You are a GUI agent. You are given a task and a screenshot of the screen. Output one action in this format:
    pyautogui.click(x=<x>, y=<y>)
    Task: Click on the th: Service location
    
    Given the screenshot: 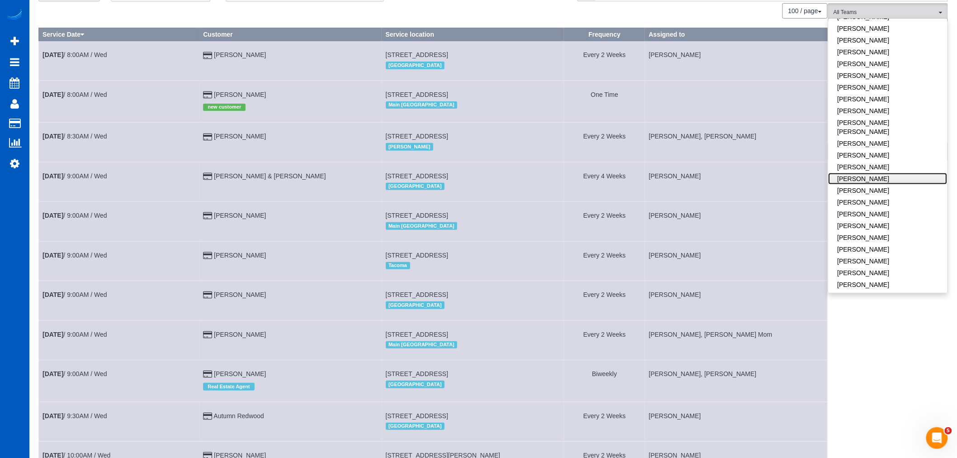 What is the action you would take?
    pyautogui.click(x=473, y=34)
    